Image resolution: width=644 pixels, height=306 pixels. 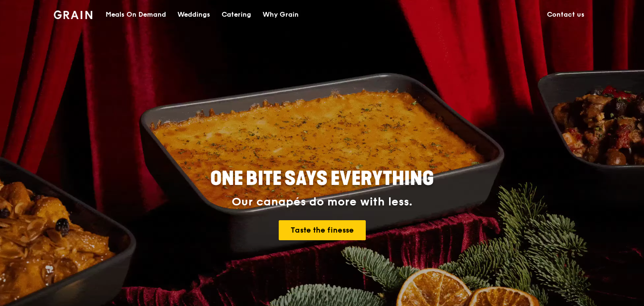 What do you see at coordinates (237, 14) in the screenshot?
I see `div: Catering` at bounding box center [237, 14].